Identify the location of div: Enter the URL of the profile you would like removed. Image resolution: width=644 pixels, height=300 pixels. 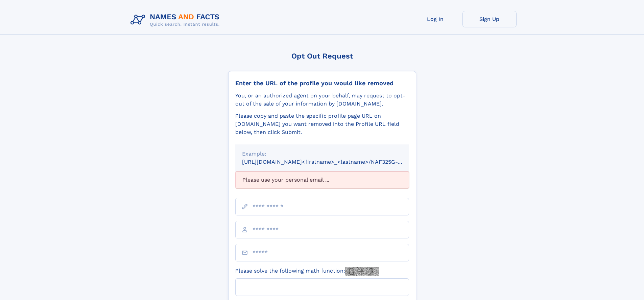
(322, 83).